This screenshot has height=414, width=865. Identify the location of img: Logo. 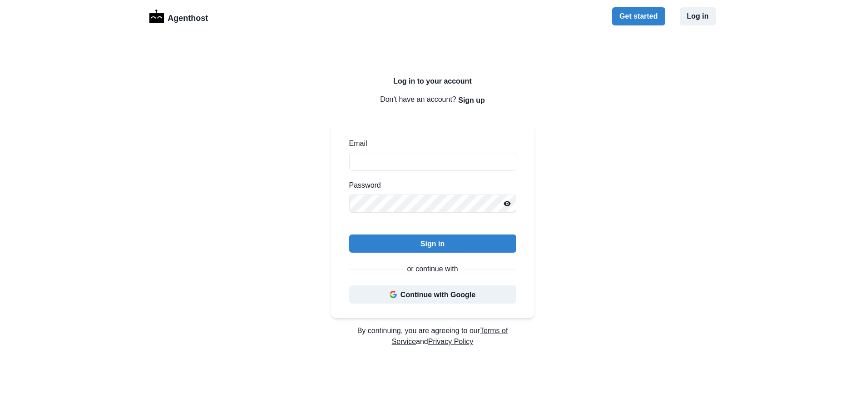
(157, 16).